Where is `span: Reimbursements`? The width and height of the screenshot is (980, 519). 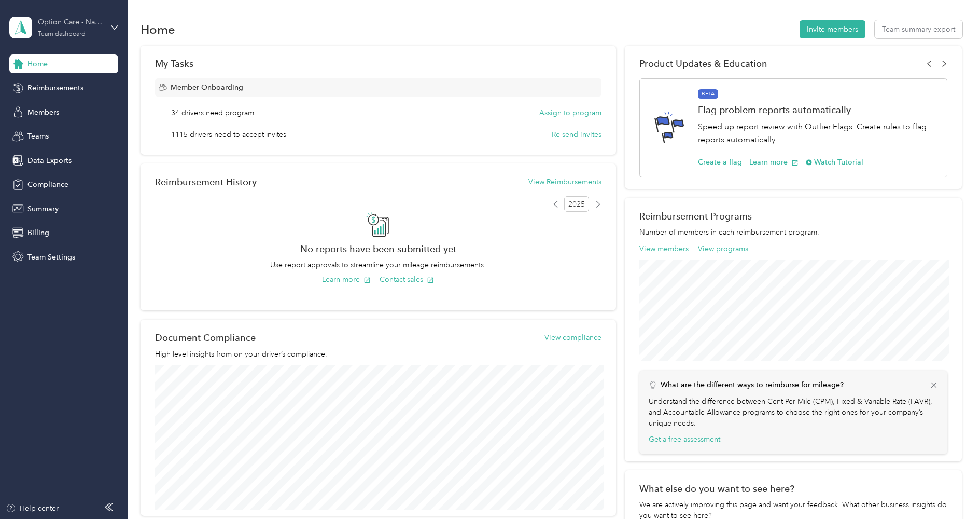
span: Reimbursements is located at coordinates (55, 88).